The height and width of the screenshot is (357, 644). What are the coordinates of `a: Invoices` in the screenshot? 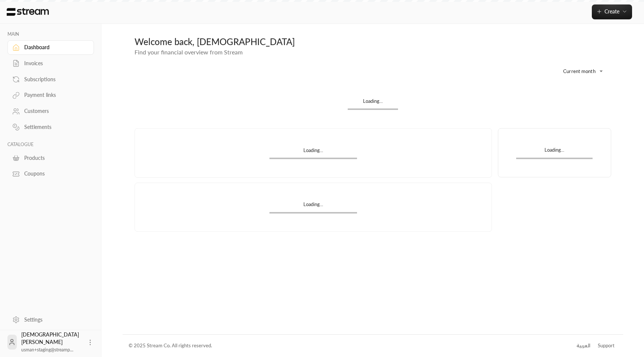 It's located at (51, 63).